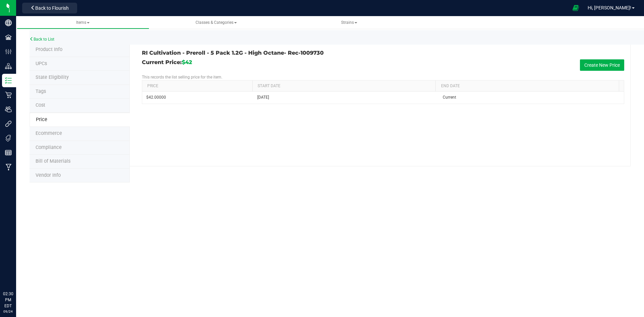 The width and height of the screenshot is (644, 317). Describe the element at coordinates (449, 97) in the screenshot. I see `span: Current` at that location.